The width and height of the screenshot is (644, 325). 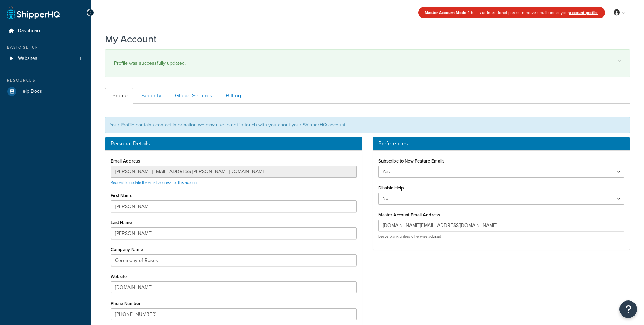 What do you see at coordinates (121, 222) in the screenshot?
I see `label: Last Name` at bounding box center [121, 222].